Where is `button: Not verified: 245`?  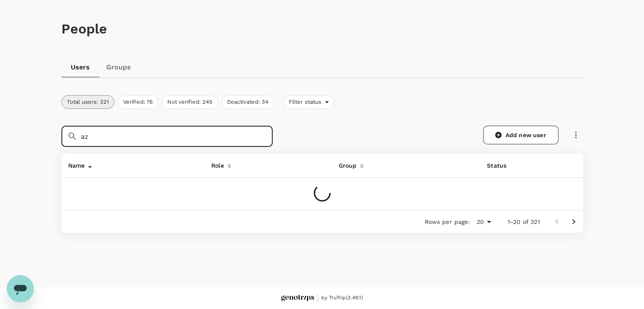 button: Not verified: 245 is located at coordinates (190, 102).